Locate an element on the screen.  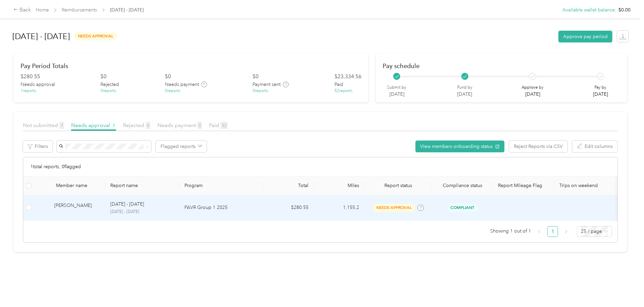
span: 25 / page is located at coordinates (594, 231).